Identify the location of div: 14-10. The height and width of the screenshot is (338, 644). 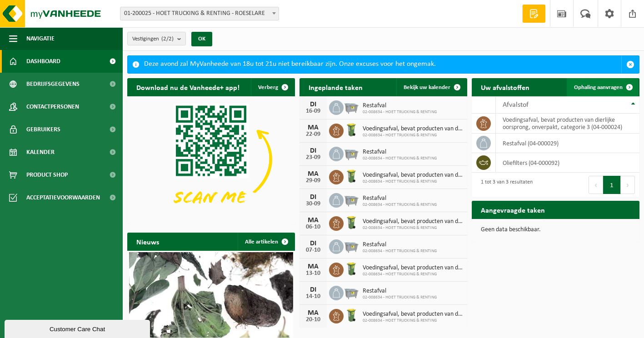
(313, 297).